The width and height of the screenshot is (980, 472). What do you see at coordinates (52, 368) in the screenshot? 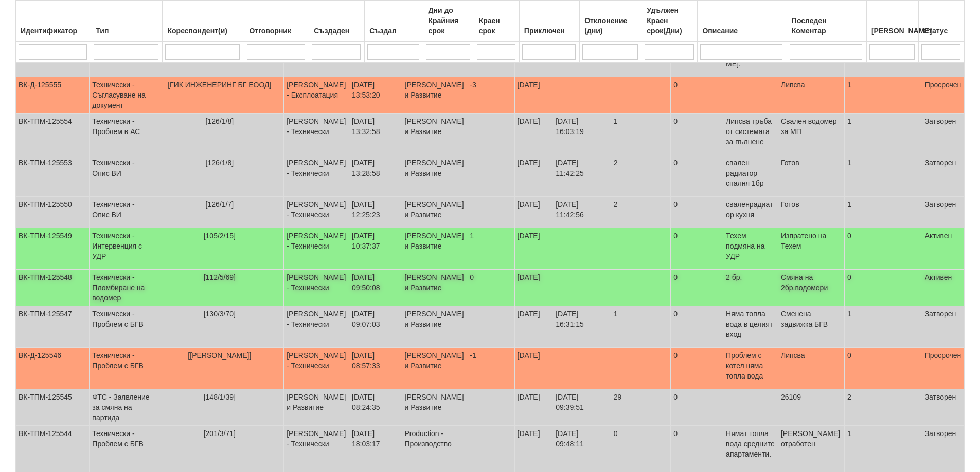
I see `td: ВК-Д-125546` at bounding box center [52, 368].